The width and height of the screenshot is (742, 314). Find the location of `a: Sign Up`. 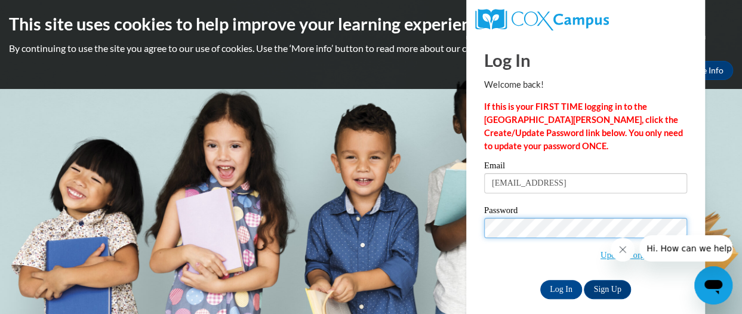

a: Sign Up is located at coordinates (607, 290).